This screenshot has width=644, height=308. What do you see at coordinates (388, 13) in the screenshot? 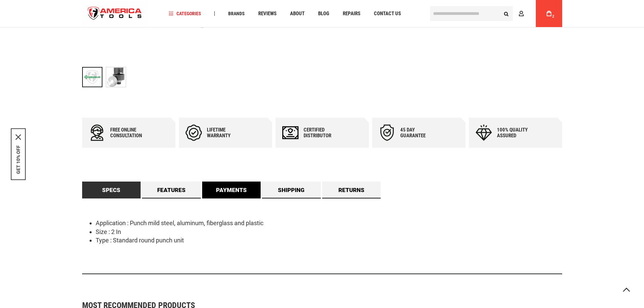
I see `a: Contact Us` at bounding box center [388, 13].